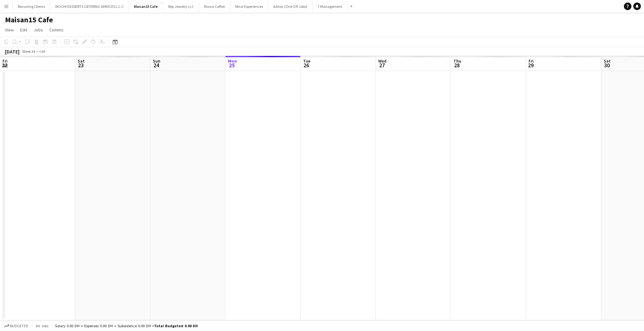  What do you see at coordinates (39, 30) in the screenshot?
I see `a: Jobs` at bounding box center [39, 30].